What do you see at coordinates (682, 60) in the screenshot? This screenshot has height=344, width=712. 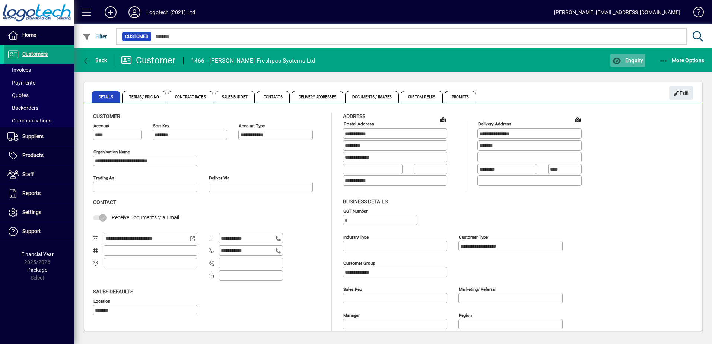 I see `button: More Options` at bounding box center [682, 60].